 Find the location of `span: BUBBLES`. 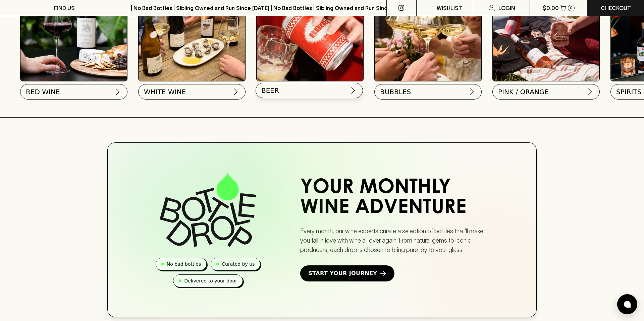

span: BUBBLES is located at coordinates (396, 92).